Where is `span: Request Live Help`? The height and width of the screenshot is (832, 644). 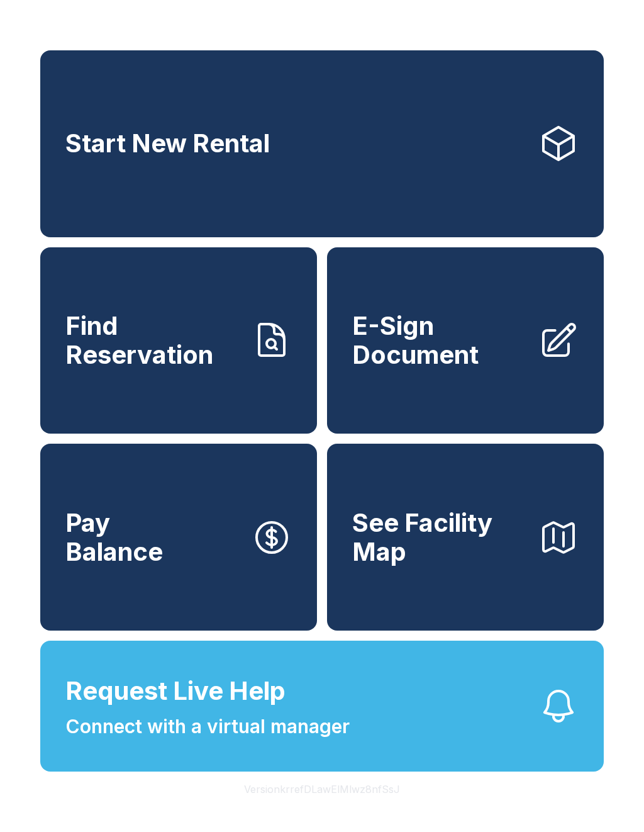
span: Request Live Help is located at coordinates (175, 690).